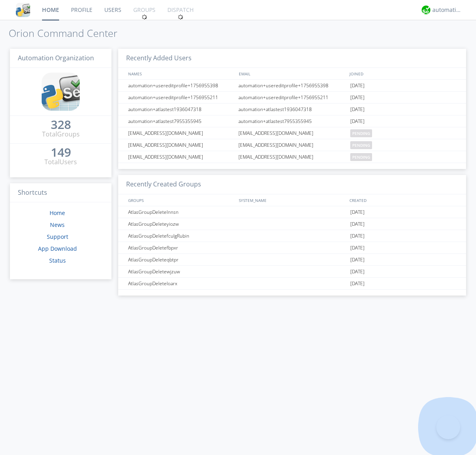  I want to click on h3: Shortcuts, so click(61, 193).